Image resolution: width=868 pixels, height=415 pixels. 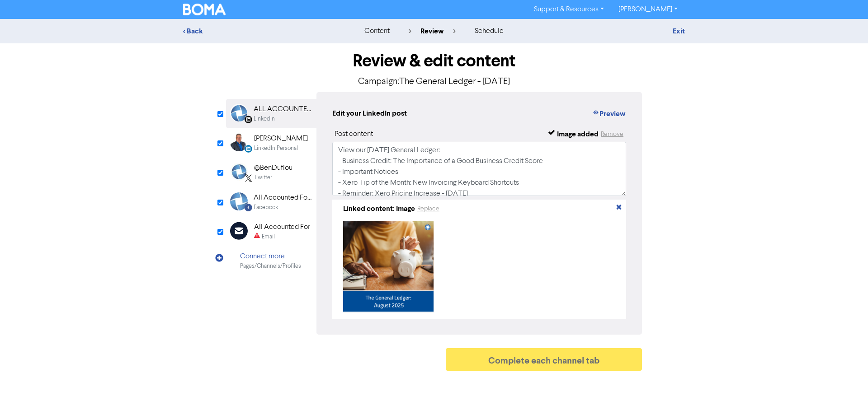 I want to click on img: Linkedin, so click(x=238, y=113).